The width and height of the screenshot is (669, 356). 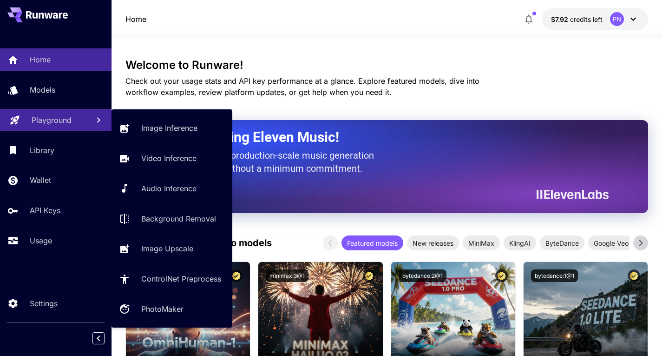 I want to click on span: New releases, so click(x=433, y=243).